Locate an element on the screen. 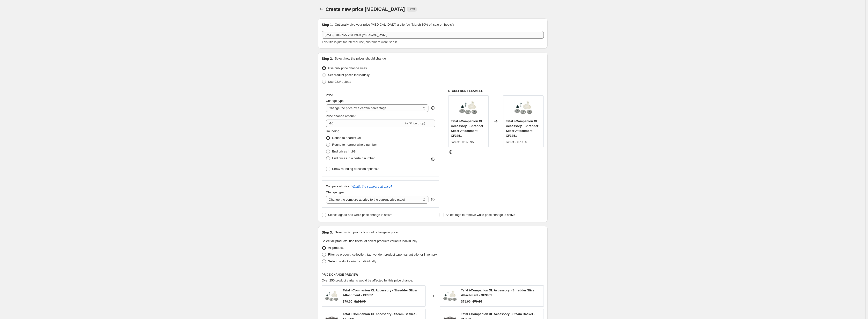 Image resolution: width=868 pixels, height=319 pixels. span: Select product variants individually is located at coordinates (352, 261).